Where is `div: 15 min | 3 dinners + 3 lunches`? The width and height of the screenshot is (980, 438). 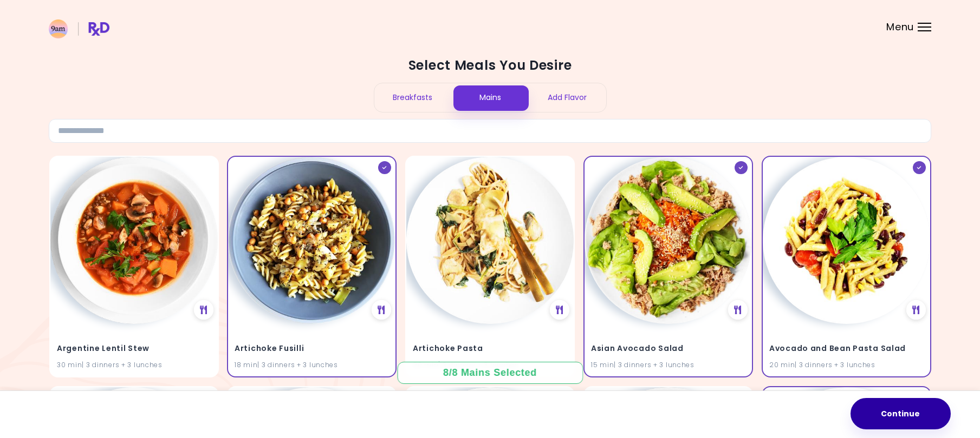 div: 15 min | 3 dinners + 3 lunches is located at coordinates (668, 364).